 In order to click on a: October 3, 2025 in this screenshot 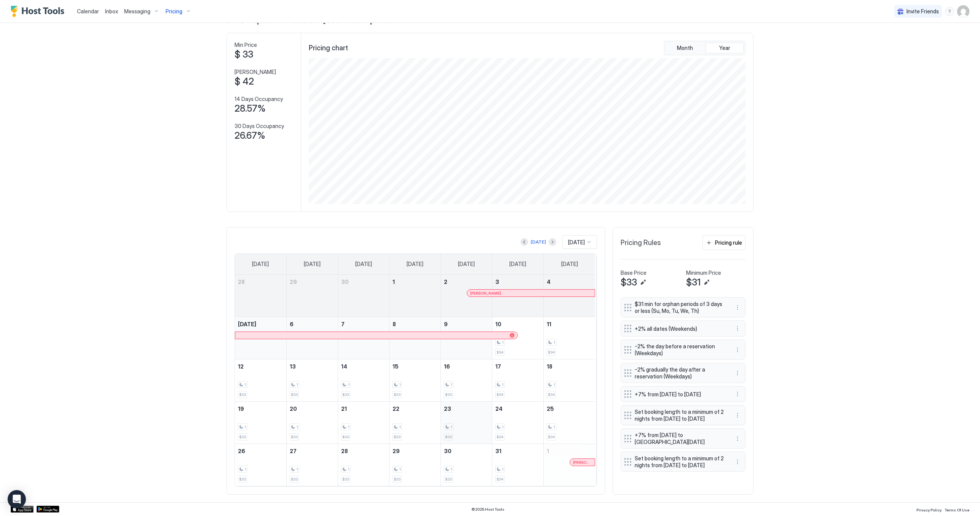, I will do `click(517, 282)`.